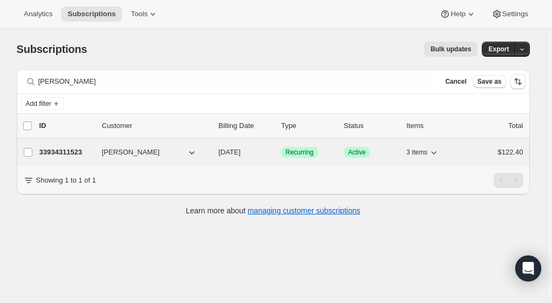 This screenshot has width=552, height=303. Describe the element at coordinates (357, 152) in the screenshot. I see `span: Active` at that location.